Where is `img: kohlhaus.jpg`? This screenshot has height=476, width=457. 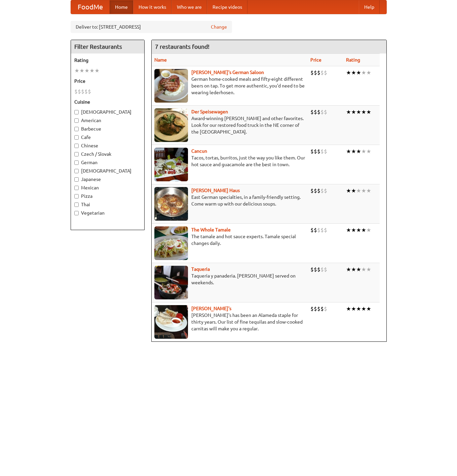 img: kohlhaus.jpg is located at coordinates (171, 204).